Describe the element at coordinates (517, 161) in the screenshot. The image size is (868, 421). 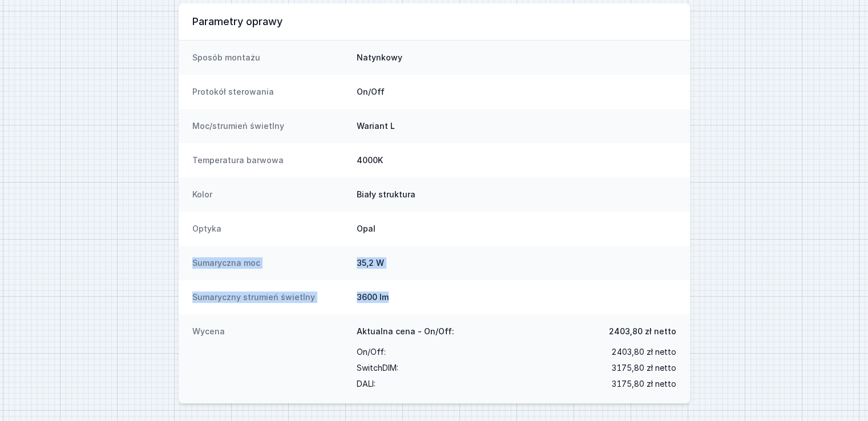
I see `dd: 4000K` at that location.